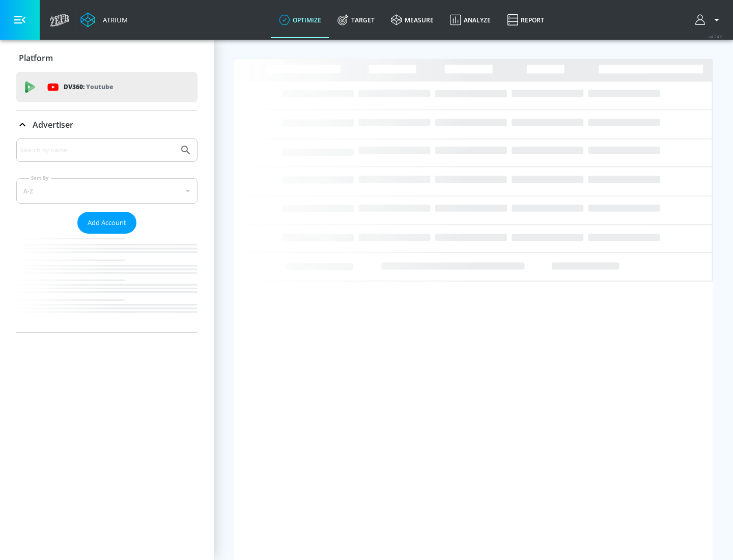  I want to click on a: measure, so click(412, 19).